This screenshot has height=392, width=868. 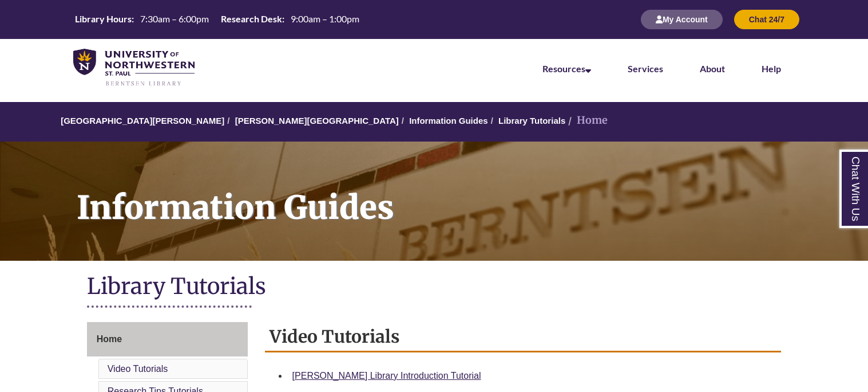 I want to click on th: Library Hours:, so click(x=103, y=18).